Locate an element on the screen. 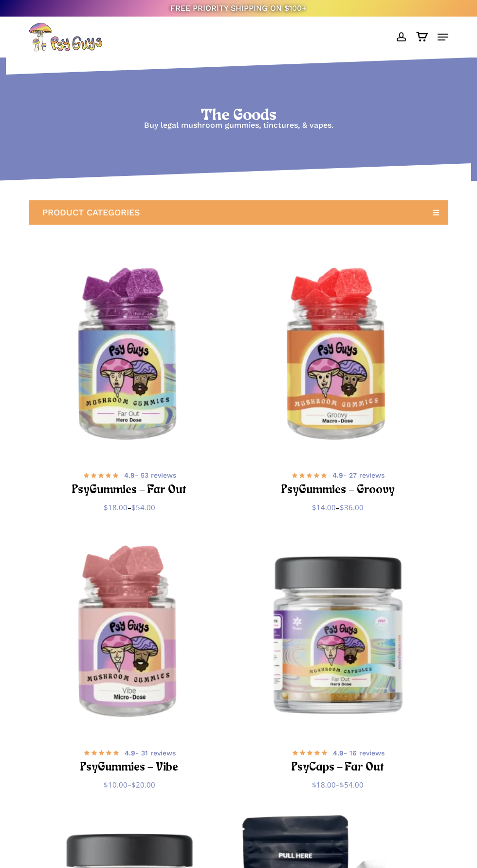 Image resolution: width=477 pixels, height=868 pixels. a: PsyGummies - Groovy is located at coordinates (338, 356).